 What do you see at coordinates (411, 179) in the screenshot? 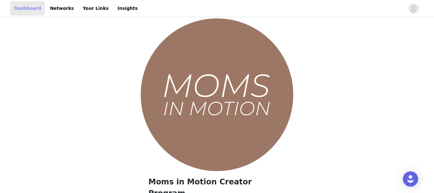
I see `div: Open Intercom Messenger` at bounding box center [411, 179].